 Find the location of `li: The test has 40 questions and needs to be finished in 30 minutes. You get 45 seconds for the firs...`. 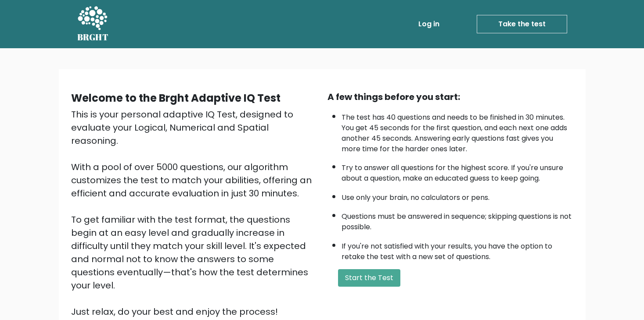

li: The test has 40 questions and needs to be finished in 30 minutes. You get 45 seconds for the firs... is located at coordinates (457, 131).